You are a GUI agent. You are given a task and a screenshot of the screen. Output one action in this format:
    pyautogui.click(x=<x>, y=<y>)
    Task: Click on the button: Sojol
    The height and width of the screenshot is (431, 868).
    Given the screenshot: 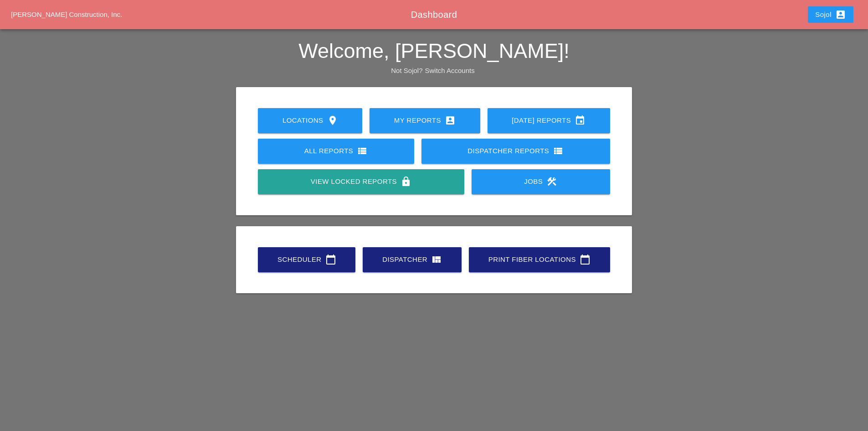 What is the action you would take?
    pyautogui.click(x=831, y=14)
    